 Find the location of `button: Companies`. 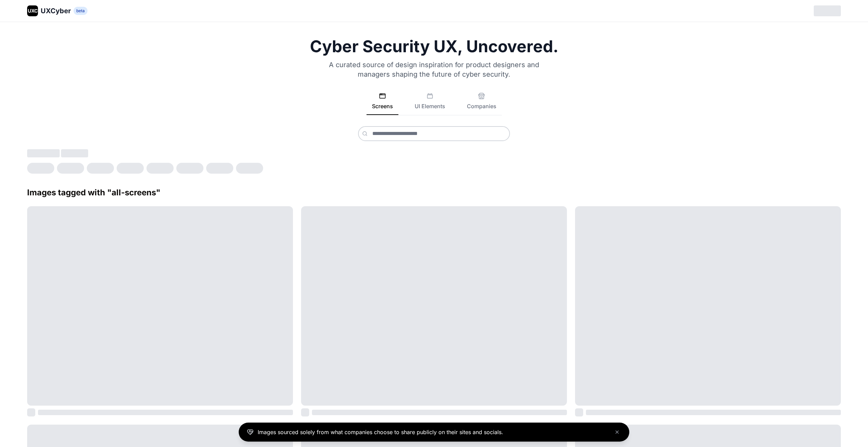

button: Companies is located at coordinates (481, 104).